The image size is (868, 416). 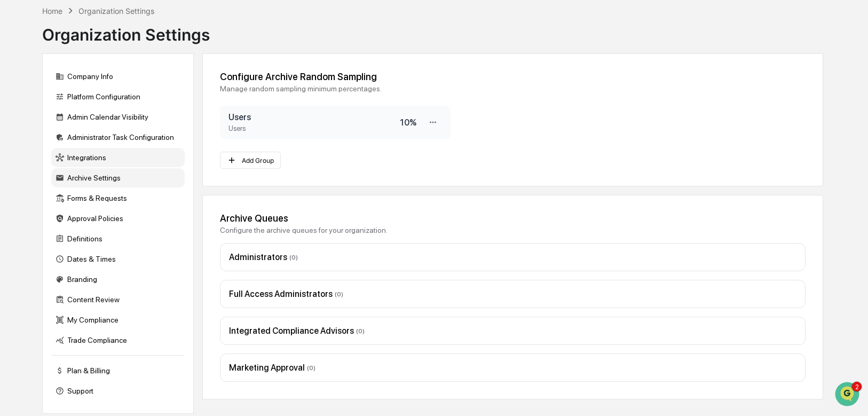 What do you see at coordinates (118, 371) in the screenshot?
I see `div: Plan & Billing` at bounding box center [118, 371].